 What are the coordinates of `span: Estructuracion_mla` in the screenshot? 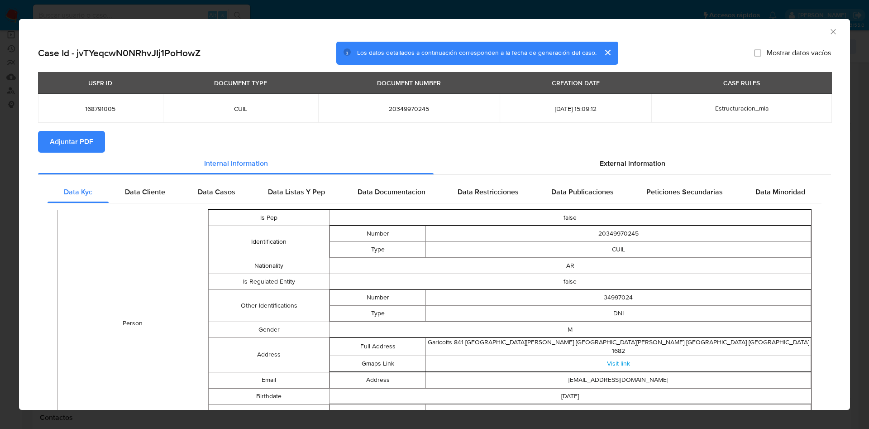 It's located at (742, 108).